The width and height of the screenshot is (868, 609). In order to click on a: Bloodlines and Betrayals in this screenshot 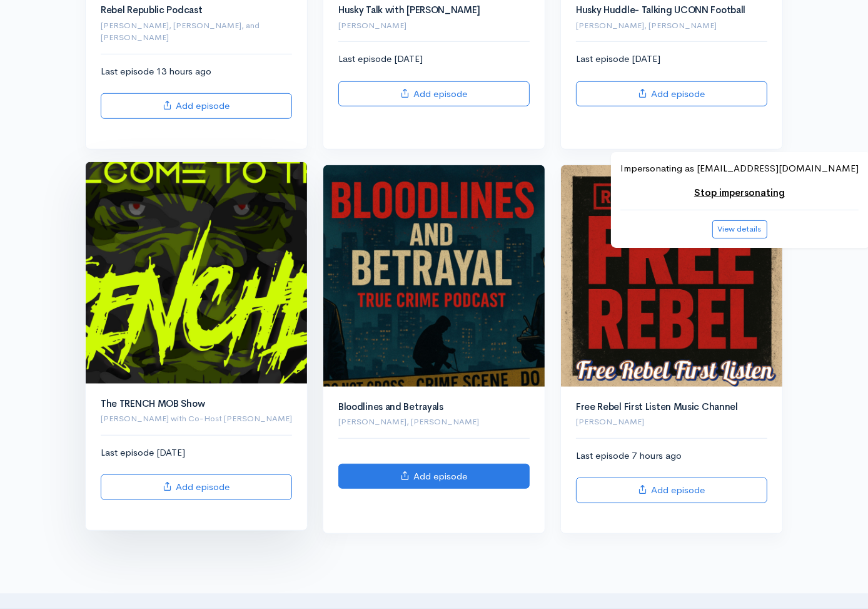, I will do `click(391, 406)`.